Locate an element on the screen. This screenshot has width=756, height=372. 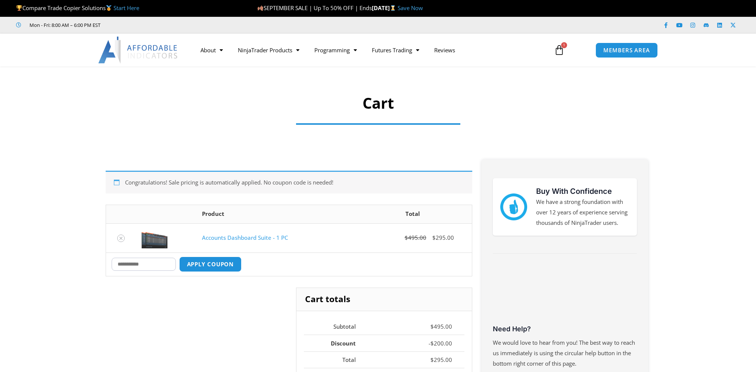
img: Screenshot 2024-08-26 155710eeeee | Affordable Indicators – NinjaTrader is located at coordinates (154, 238).